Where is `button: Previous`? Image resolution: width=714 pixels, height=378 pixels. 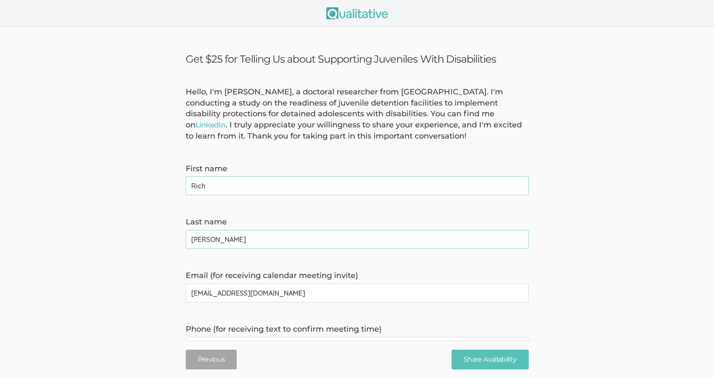 button: Previous is located at coordinates (211, 359).